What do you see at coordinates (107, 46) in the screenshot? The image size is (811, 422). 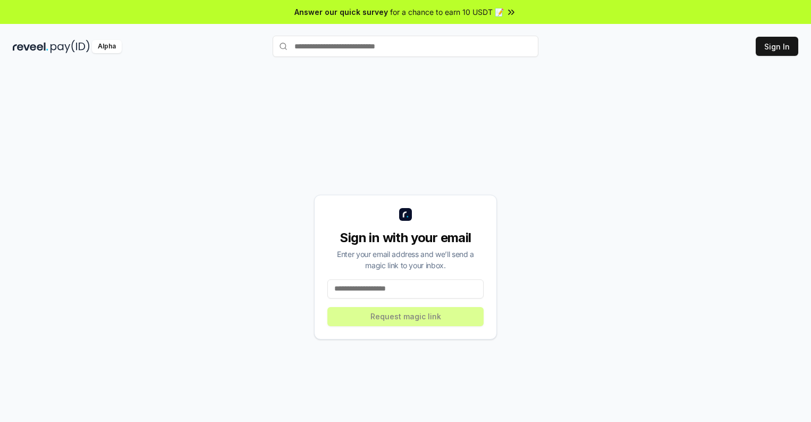 I see `div: Alpha` at bounding box center [107, 46].